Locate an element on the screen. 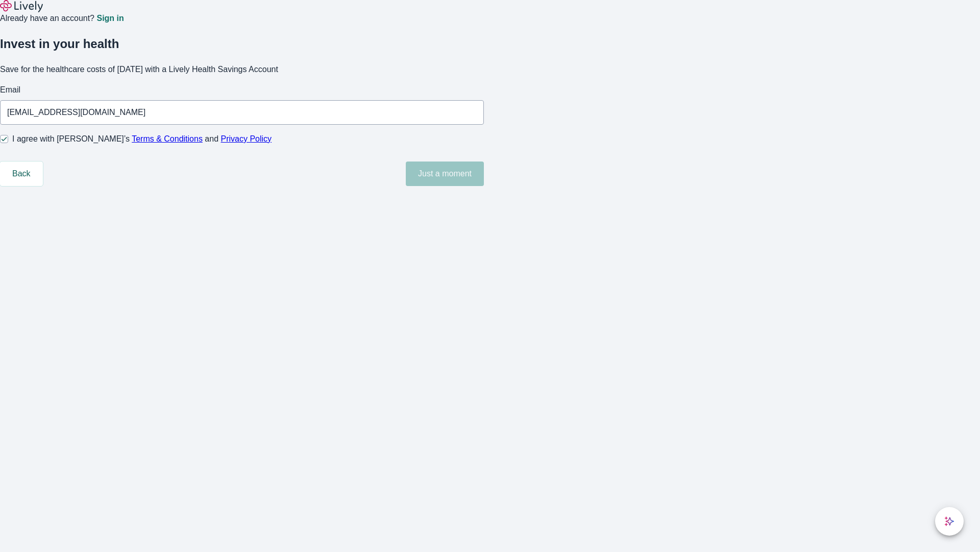  a: Sign in is located at coordinates (109, 18).